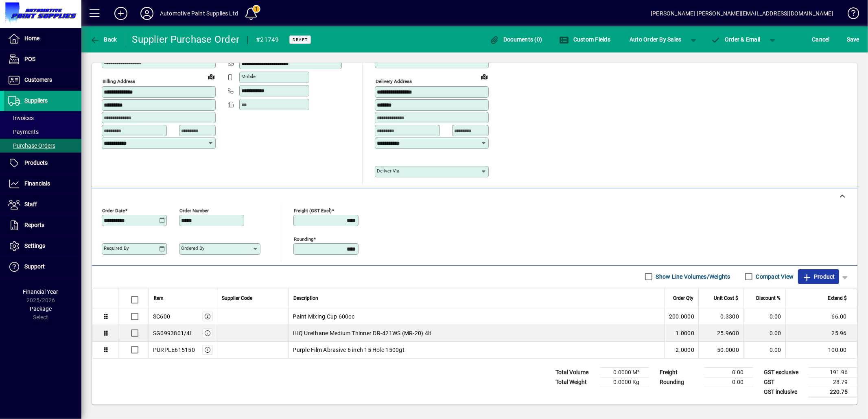  Describe the element at coordinates (42, 267) in the screenshot. I see `a: Support` at that location.